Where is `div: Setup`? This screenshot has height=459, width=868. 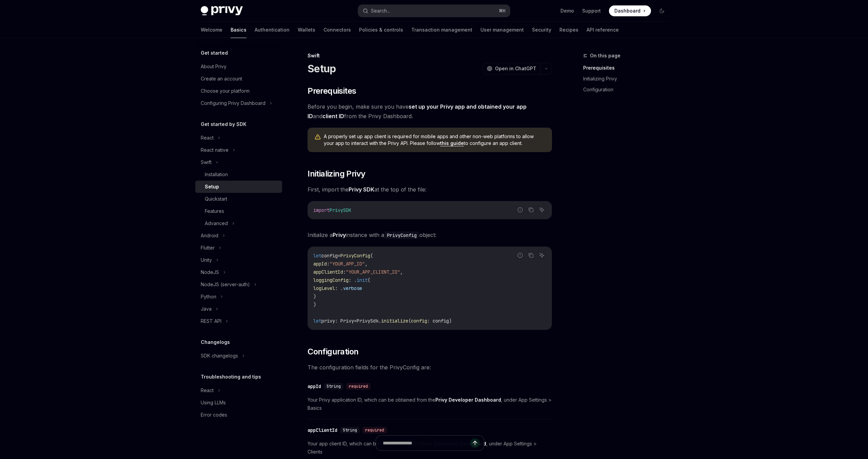 div: Setup is located at coordinates (212, 187).